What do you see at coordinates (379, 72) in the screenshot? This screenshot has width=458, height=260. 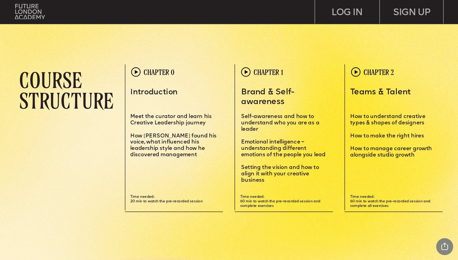 I see `span: CHAPTER 2` at bounding box center [379, 72].